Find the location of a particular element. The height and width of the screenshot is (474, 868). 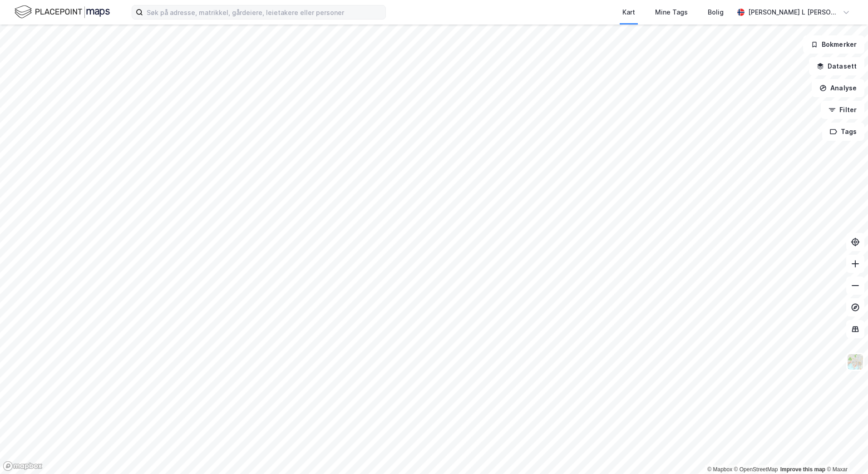

img: logo.f888ab2527a4732fd821a326f86c7f29.svg is located at coordinates (62, 12).